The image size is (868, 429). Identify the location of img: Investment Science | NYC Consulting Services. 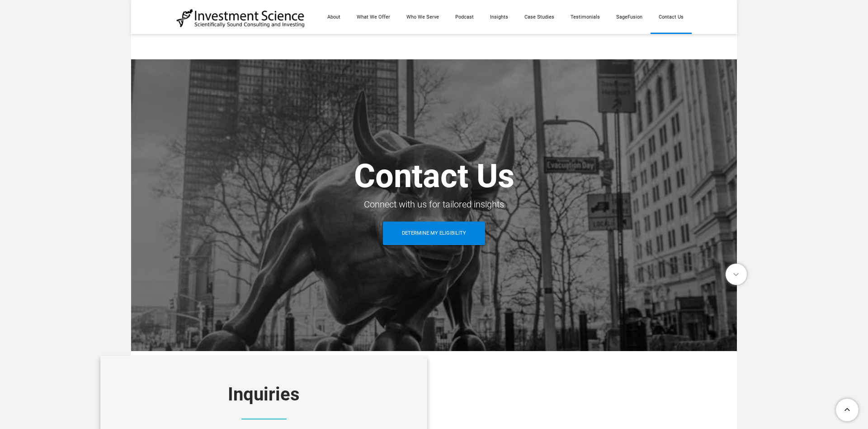
(241, 18).